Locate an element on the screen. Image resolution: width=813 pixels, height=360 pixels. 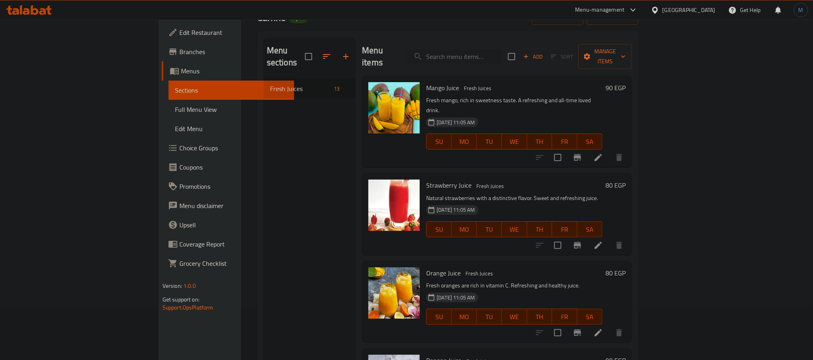
a: Support.OpsPlatform is located at coordinates (188, 308).